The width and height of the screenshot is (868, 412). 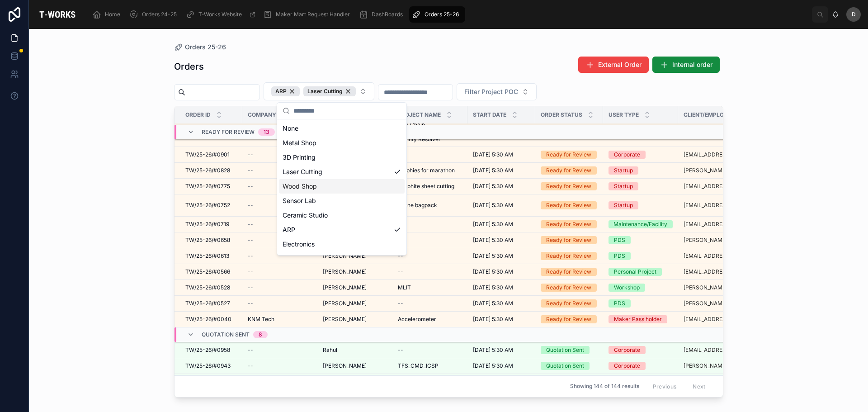 What do you see at coordinates (211, 303) in the screenshot?
I see `a: TW/25-26/#0527` at bounding box center [211, 303].